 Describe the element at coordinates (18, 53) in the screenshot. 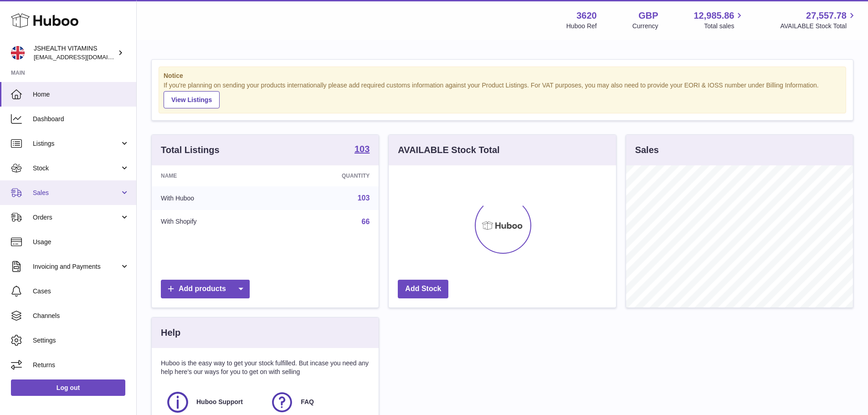

I see `img: internalAdmin-3620@internal.huboo.com` at that location.